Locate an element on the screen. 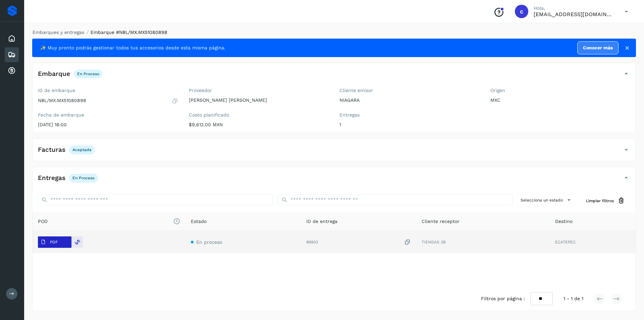 This screenshot has height=320, width=644. label: Fecha de embarque is located at coordinates (108, 115).